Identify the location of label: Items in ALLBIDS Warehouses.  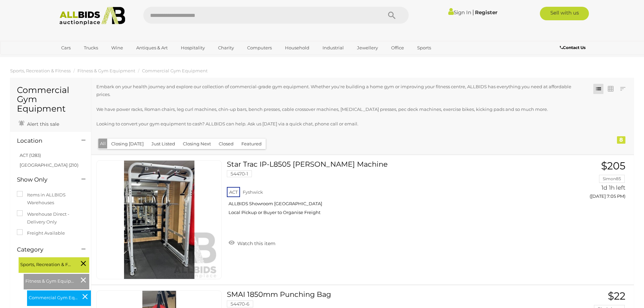
(51, 198).